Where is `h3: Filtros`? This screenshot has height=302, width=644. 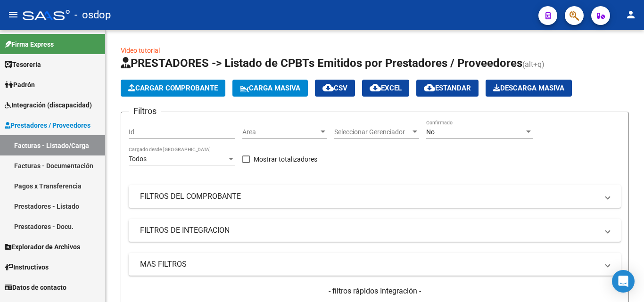
h3: Filtros is located at coordinates (145, 111).